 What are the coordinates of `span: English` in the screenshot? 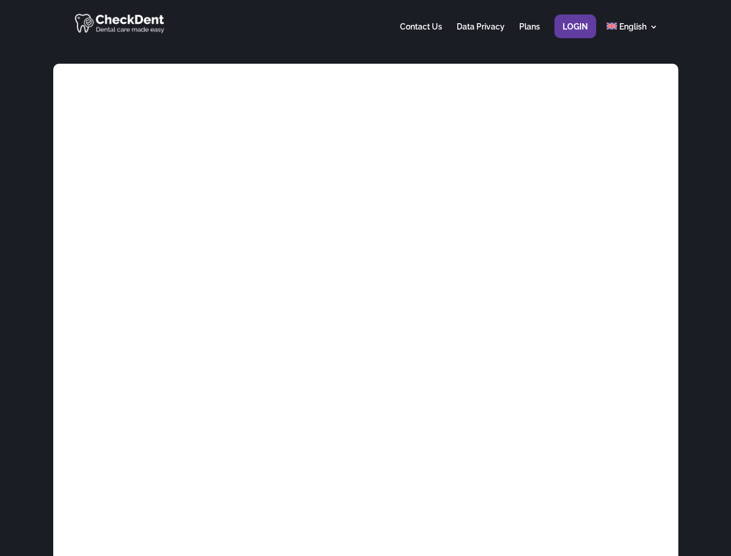 It's located at (633, 27).